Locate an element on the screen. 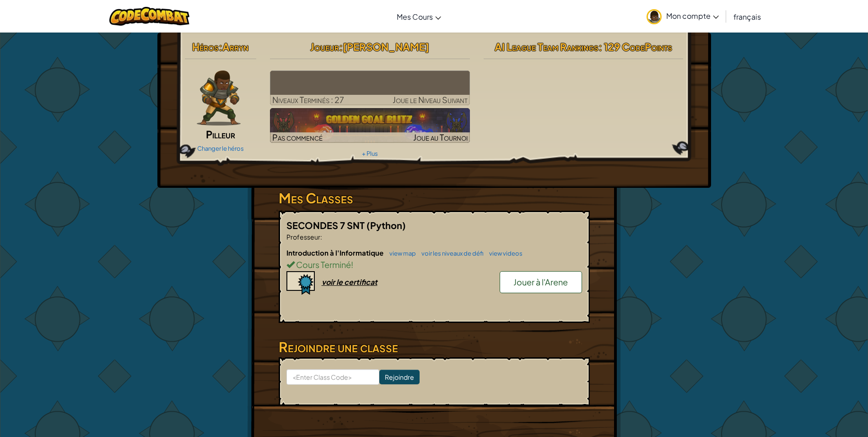 This screenshot has width=868, height=437. span: Héros is located at coordinates (205, 47).